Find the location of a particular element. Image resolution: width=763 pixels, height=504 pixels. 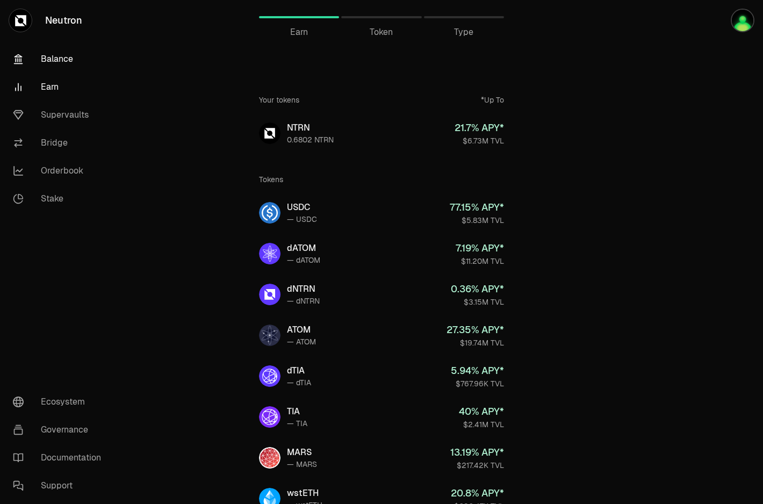

a: Supervaults is located at coordinates (60, 115).